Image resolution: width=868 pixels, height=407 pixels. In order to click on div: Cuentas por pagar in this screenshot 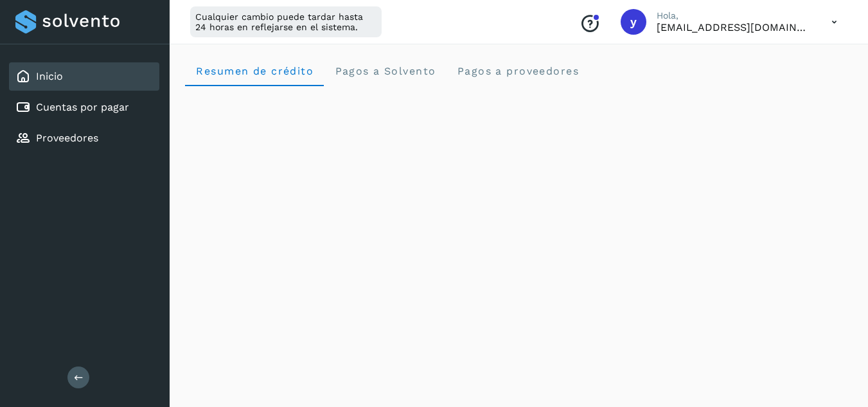, I will do `click(85, 107)`.